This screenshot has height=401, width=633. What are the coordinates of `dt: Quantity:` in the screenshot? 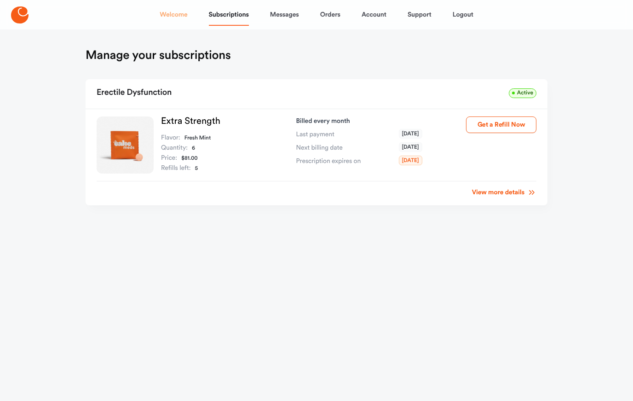 It's located at (174, 148).